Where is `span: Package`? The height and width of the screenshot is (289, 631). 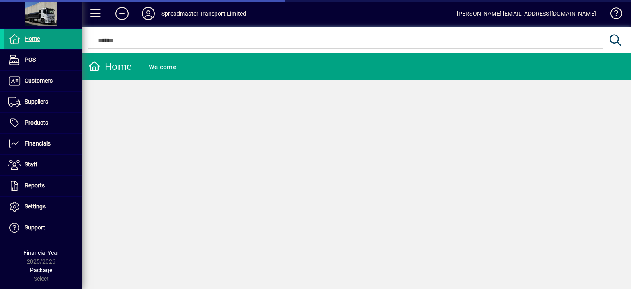 span: Package is located at coordinates (41, 270).